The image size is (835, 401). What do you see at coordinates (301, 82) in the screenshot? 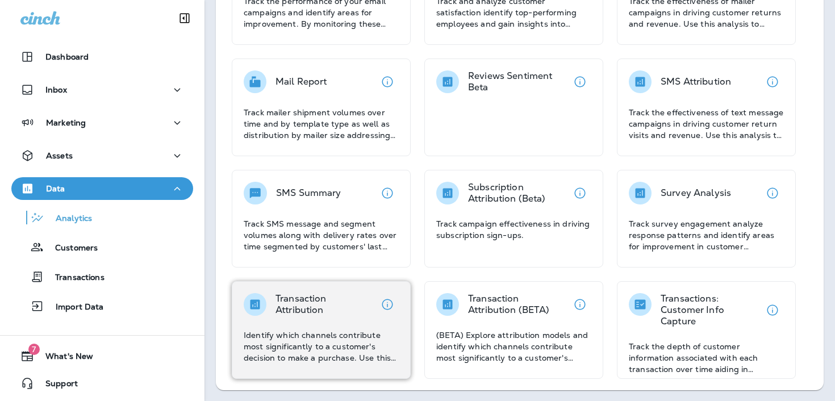
I see `p: Mail Report` at bounding box center [301, 82].